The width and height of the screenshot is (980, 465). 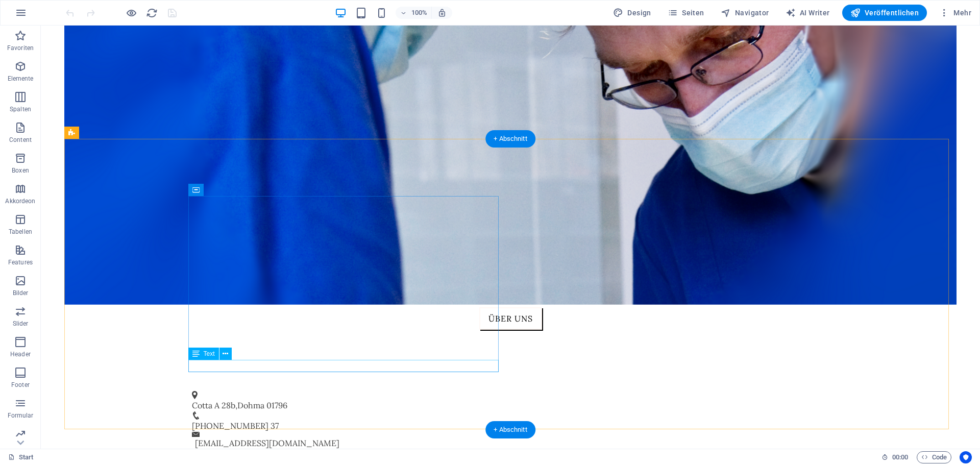 What do you see at coordinates (419, 13) in the screenshot?
I see `h6: 100%` at bounding box center [419, 13].